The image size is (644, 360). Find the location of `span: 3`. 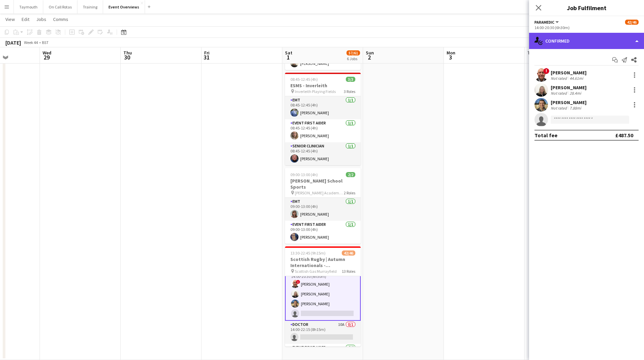

span: 3 is located at coordinates (451, 57).